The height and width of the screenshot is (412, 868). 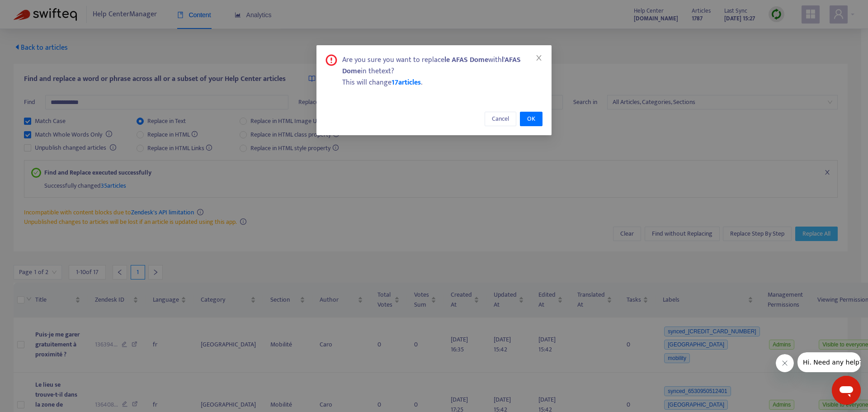 What do you see at coordinates (406, 83) in the screenshot?
I see `span: 17 articles` at bounding box center [406, 83].